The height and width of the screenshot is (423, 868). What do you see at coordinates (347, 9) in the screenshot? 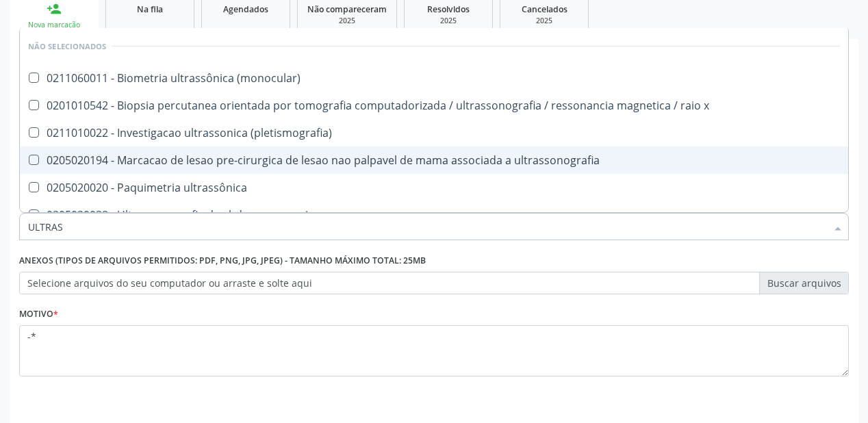
I see `span: Não compareceram` at bounding box center [347, 9].